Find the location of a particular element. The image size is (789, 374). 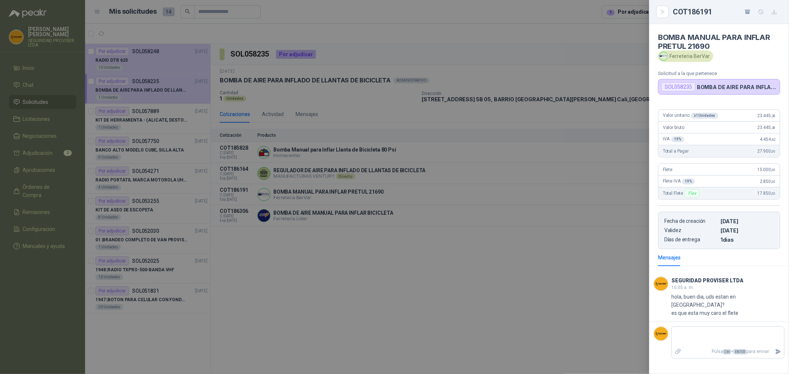

p: BOMBA DE AIRE PARA INFLADO DE LLANTAS DE BICICLETA is located at coordinates (737, 87).